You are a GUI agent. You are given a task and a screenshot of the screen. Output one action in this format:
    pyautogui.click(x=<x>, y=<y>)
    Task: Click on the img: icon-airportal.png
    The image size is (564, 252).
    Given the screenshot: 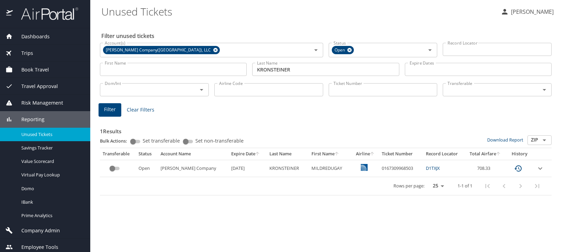 What is the action you would take?
    pyautogui.click(x=10, y=13)
    